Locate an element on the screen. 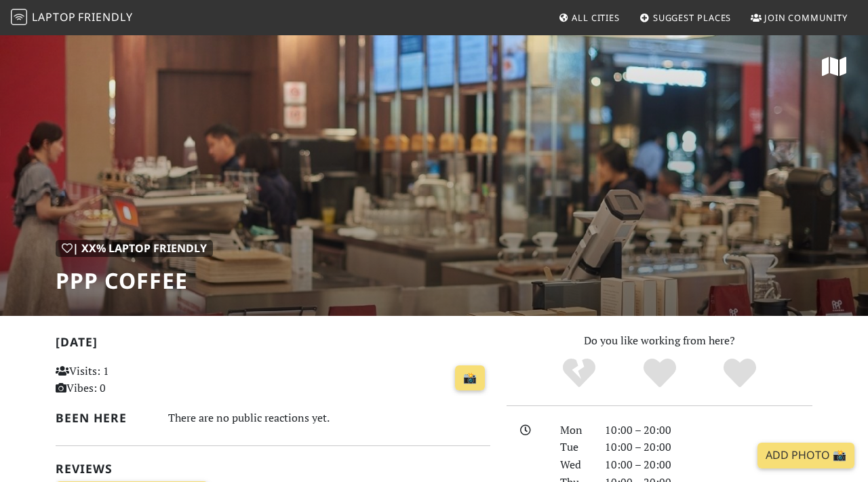  div: Mon is located at coordinates (574, 431).